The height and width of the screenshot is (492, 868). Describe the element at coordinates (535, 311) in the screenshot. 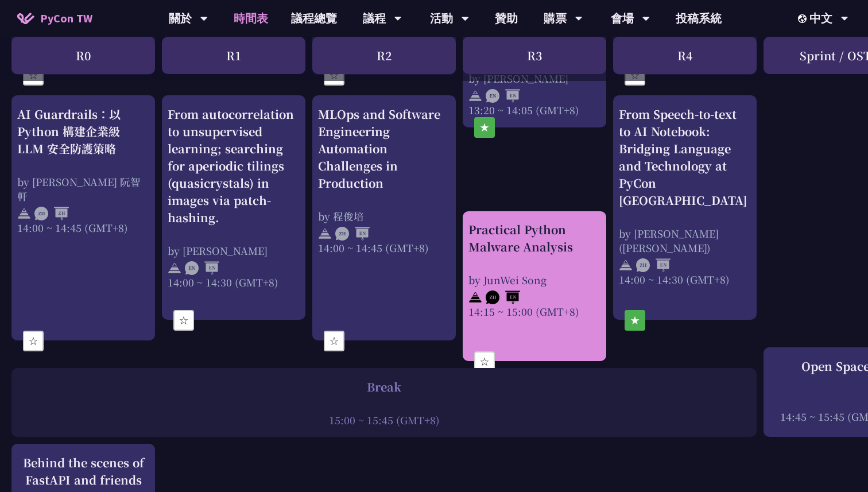

I see `div: 14:15 ~ 15:00 (GMT+8)` at that location.